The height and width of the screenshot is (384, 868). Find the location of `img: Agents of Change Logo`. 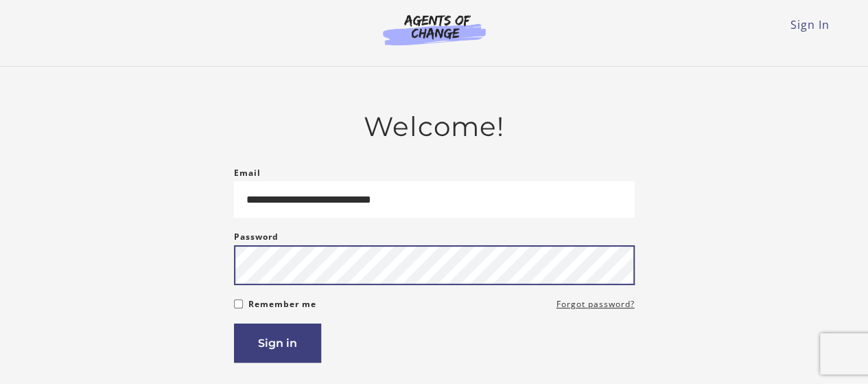

img: Agents of Change Logo is located at coordinates (434, 30).